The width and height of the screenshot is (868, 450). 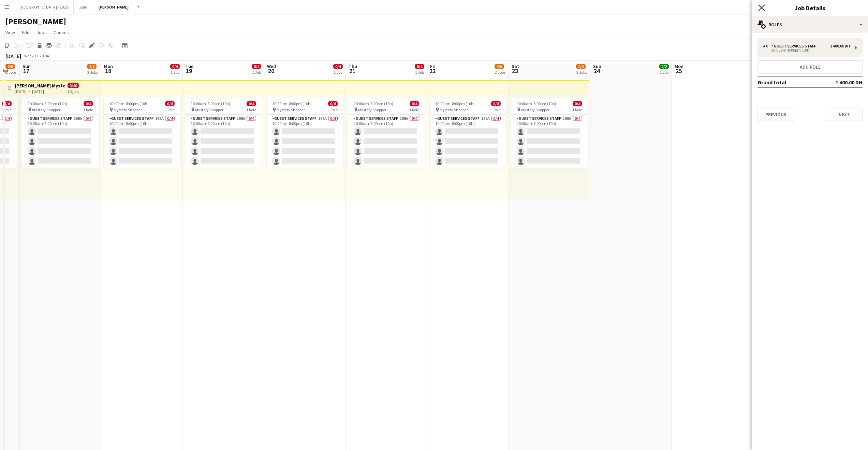 What do you see at coordinates (42, 33) in the screenshot?
I see `span: Jobs` at bounding box center [42, 33].